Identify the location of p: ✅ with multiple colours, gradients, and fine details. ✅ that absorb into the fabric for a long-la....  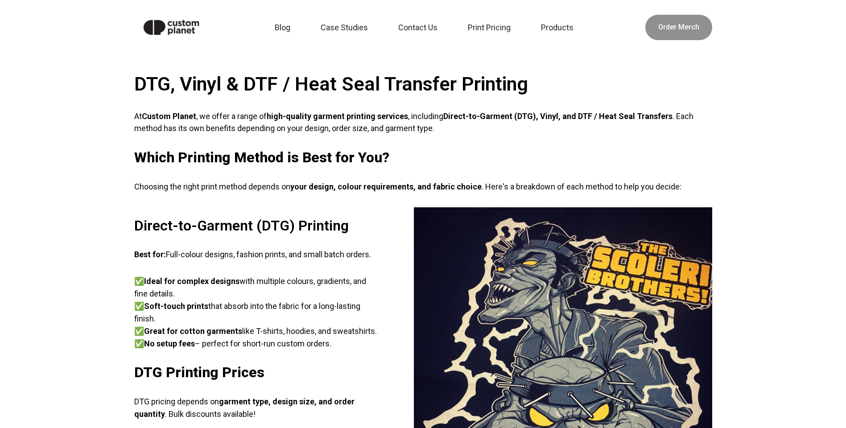
(256, 312).